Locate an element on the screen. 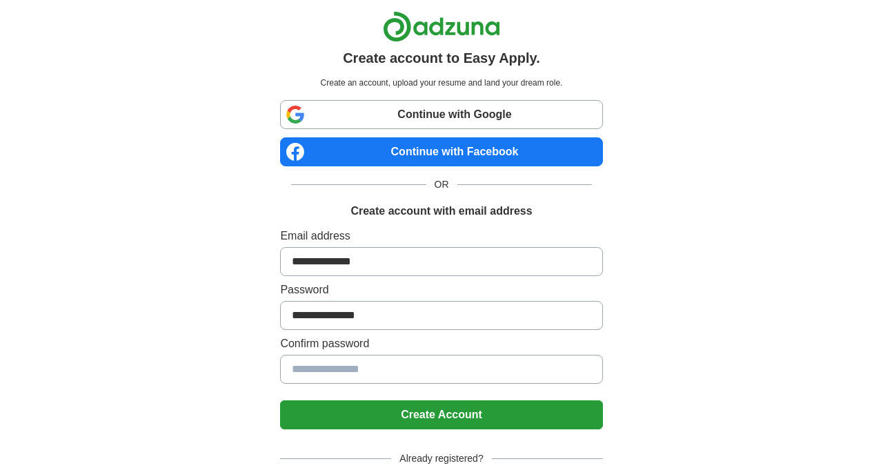 This screenshot has width=883, height=468. button: Create Account is located at coordinates (441, 415).